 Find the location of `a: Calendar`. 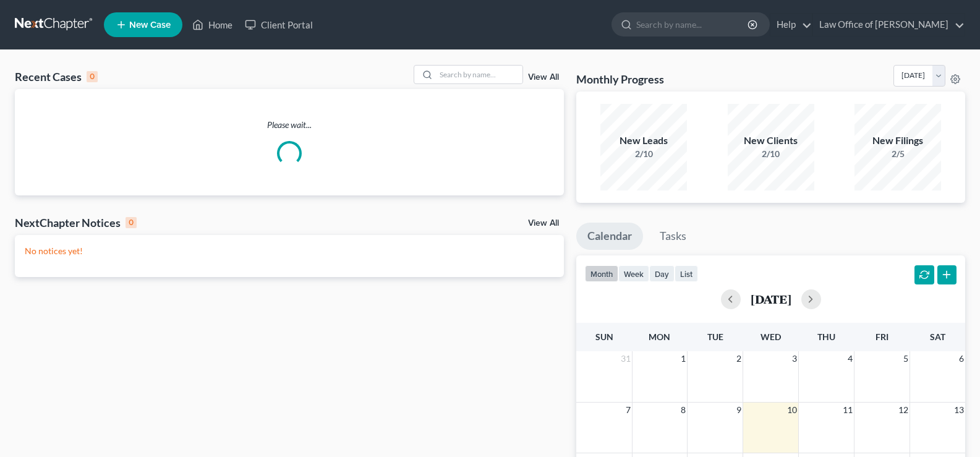

a: Calendar is located at coordinates (610, 236).